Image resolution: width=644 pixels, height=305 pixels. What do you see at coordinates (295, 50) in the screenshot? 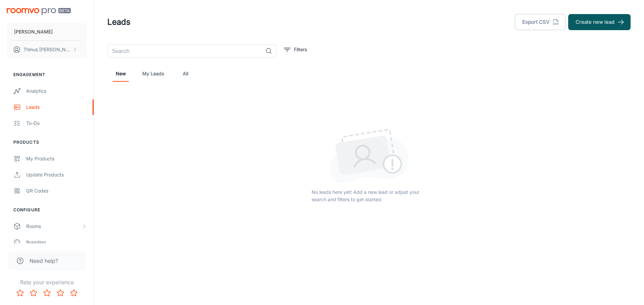
I see `button: filter` at bounding box center [295, 50].